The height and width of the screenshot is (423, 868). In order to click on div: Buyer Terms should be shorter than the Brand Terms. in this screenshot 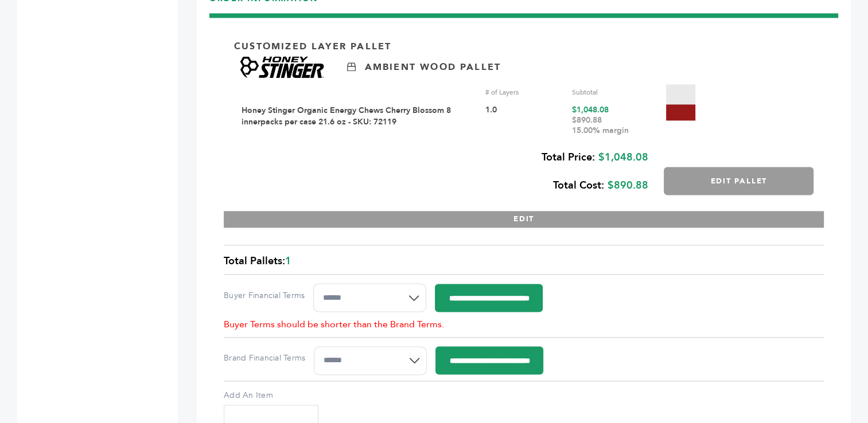, I will do `click(524, 324)`.